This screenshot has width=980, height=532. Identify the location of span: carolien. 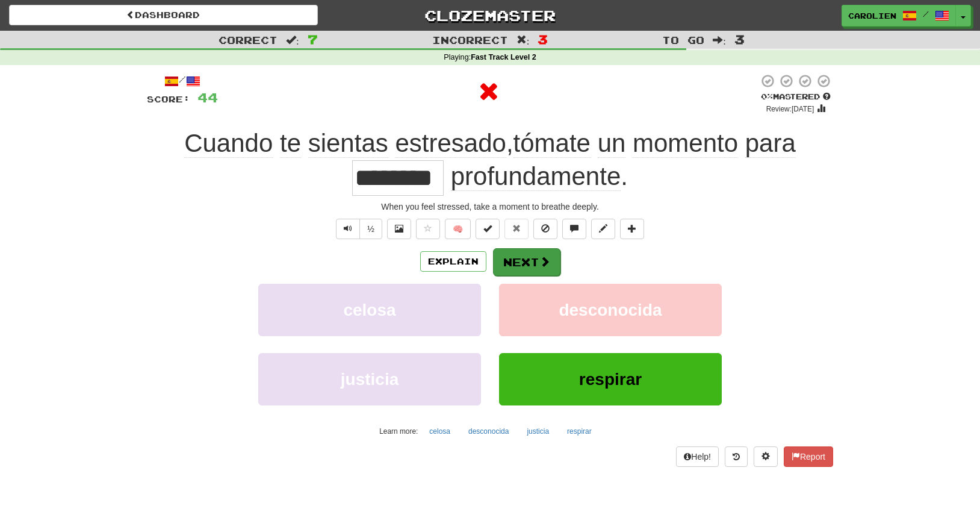
(872, 15).